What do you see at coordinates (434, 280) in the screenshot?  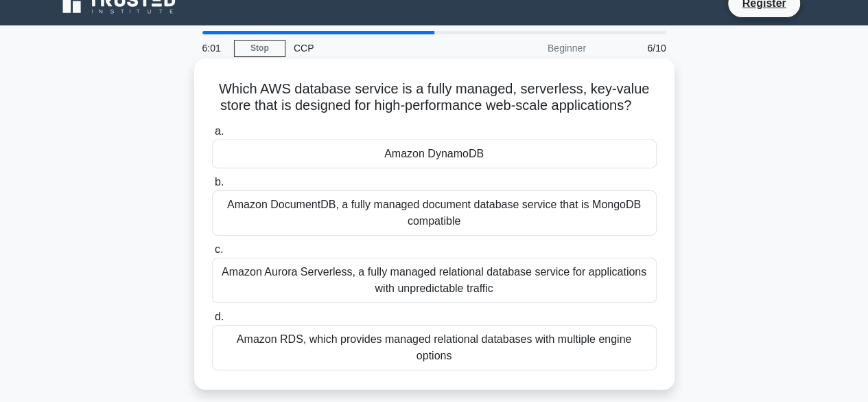 I see `div: Amazon Aurora Serverless, a fully managed relational database service for applications with unpre...` at bounding box center [434, 280].